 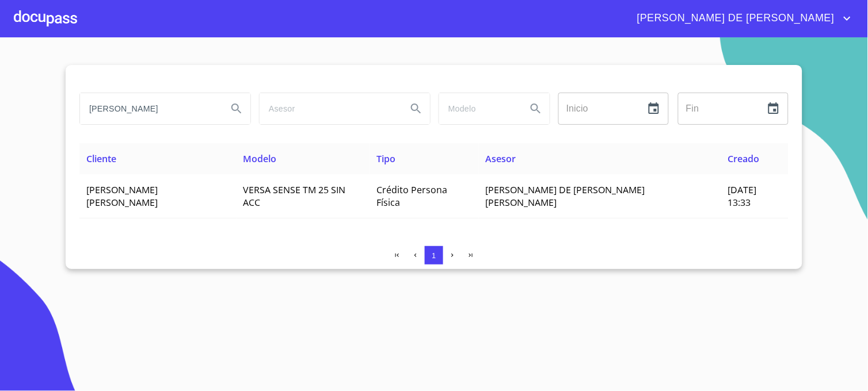 I want to click on span: Modelo, so click(x=260, y=159).